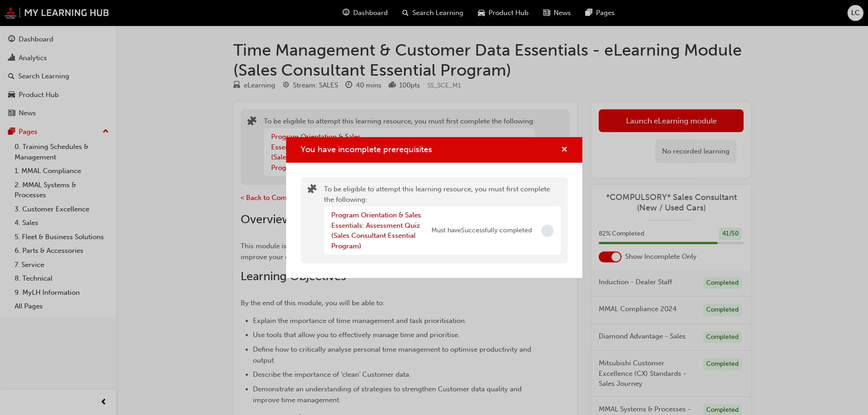 This screenshot has height=415, width=868. What do you see at coordinates (312, 190) in the screenshot?
I see `span: puzzle-icon` at bounding box center [312, 190].